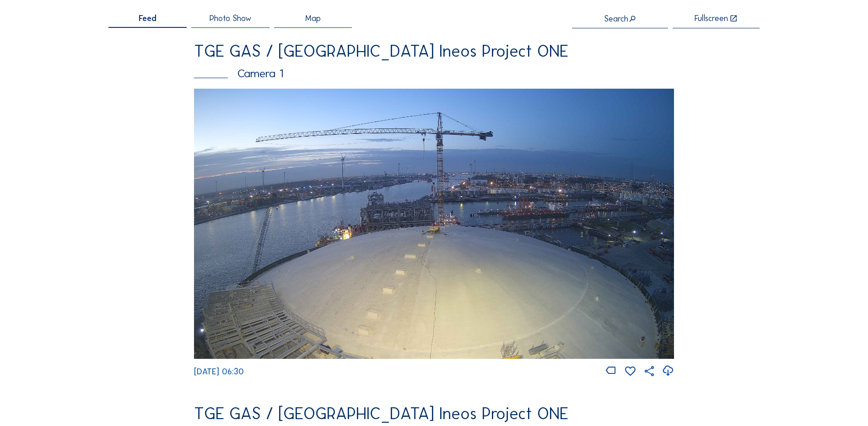  Describe the element at coordinates (147, 19) in the screenshot. I see `span: Feed` at that location.